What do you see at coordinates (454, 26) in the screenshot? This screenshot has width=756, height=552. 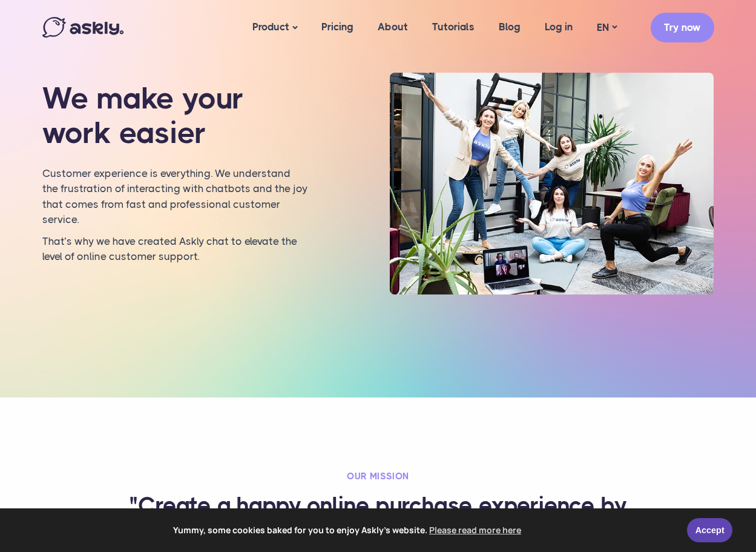 I see `a: Tutorials` at bounding box center [454, 26].